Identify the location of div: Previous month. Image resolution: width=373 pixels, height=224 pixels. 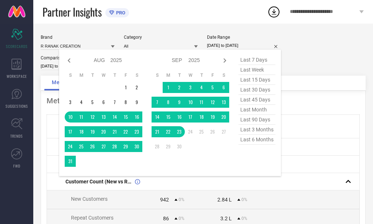
(69, 61).